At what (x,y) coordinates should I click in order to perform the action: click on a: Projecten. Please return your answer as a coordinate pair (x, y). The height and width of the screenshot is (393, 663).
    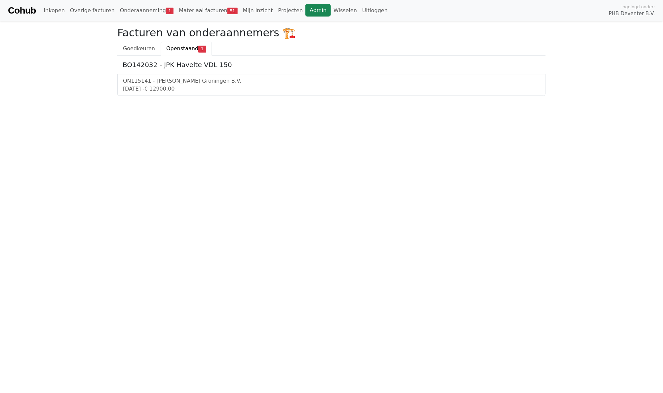
    Looking at the image, I should click on (291, 11).